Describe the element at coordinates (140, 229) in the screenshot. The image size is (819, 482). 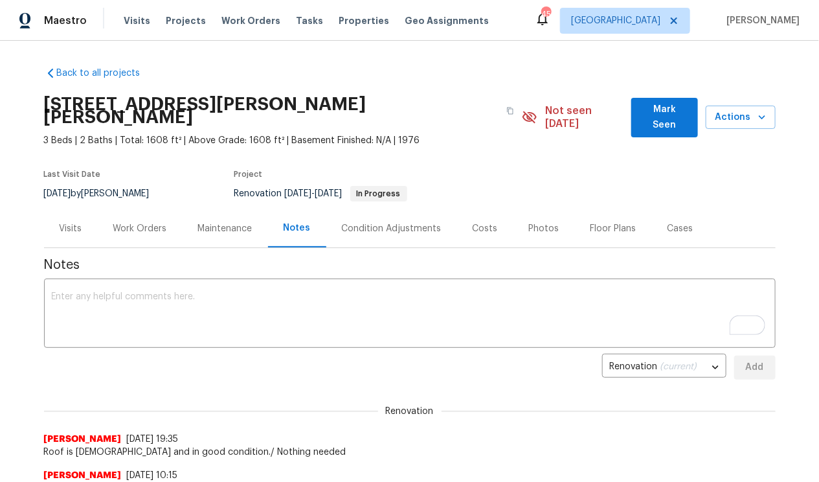
I see `div: Work Orders` at that location.